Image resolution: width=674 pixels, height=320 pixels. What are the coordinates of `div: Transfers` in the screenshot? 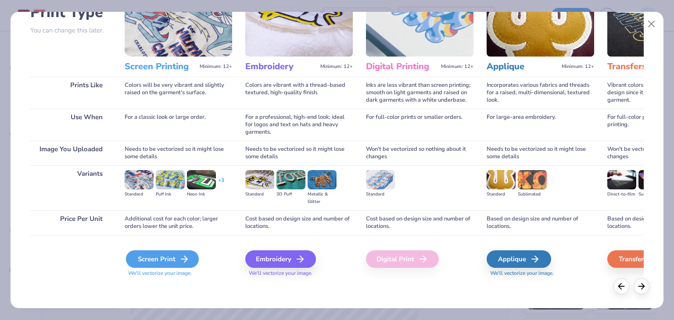 It's located at (640, 259).